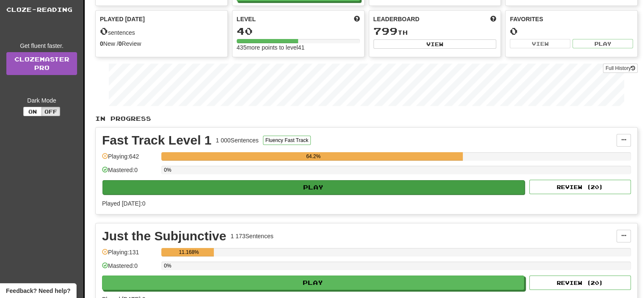 The width and height of the screenshot is (644, 298). I want to click on button: Fluency Fast Track, so click(286, 140).